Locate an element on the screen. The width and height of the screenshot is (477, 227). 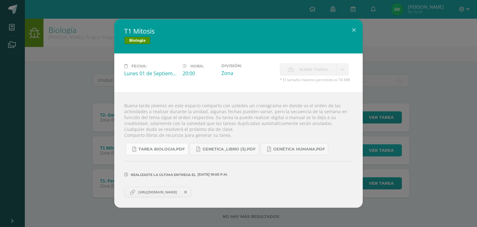
a: Tarea biologia.pdf is located at coordinates (157, 149).